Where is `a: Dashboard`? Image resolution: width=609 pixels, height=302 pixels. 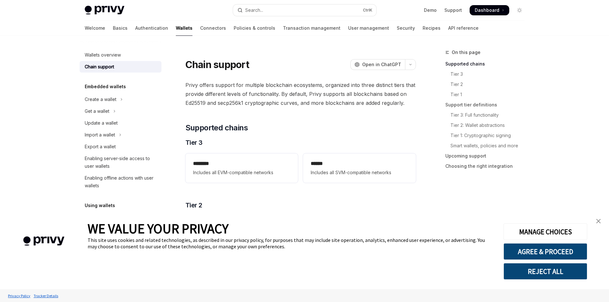
a: Dashboard is located at coordinates (489, 10).